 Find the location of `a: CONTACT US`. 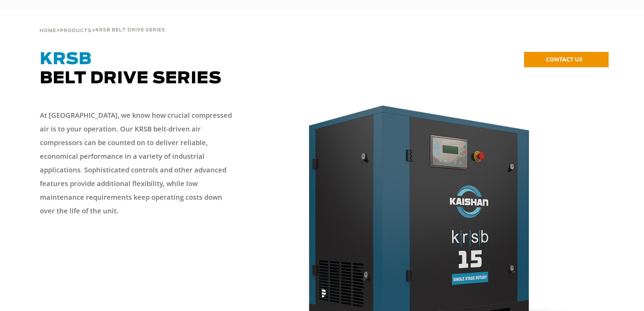

a: CONTACT US is located at coordinates (566, 60).